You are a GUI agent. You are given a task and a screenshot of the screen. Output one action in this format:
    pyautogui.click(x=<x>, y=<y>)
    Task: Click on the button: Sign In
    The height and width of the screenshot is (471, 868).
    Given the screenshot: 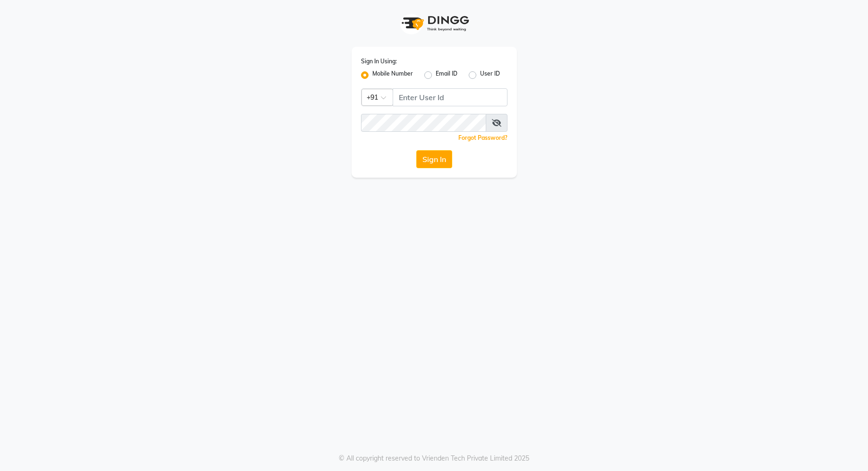 What is the action you would take?
    pyautogui.click(x=434, y=159)
    